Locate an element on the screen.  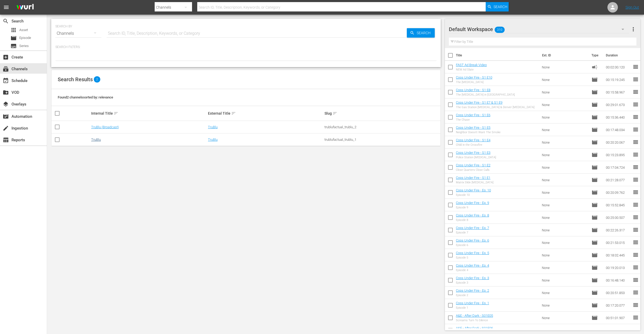
span: Series is located at coordinates (24, 46).